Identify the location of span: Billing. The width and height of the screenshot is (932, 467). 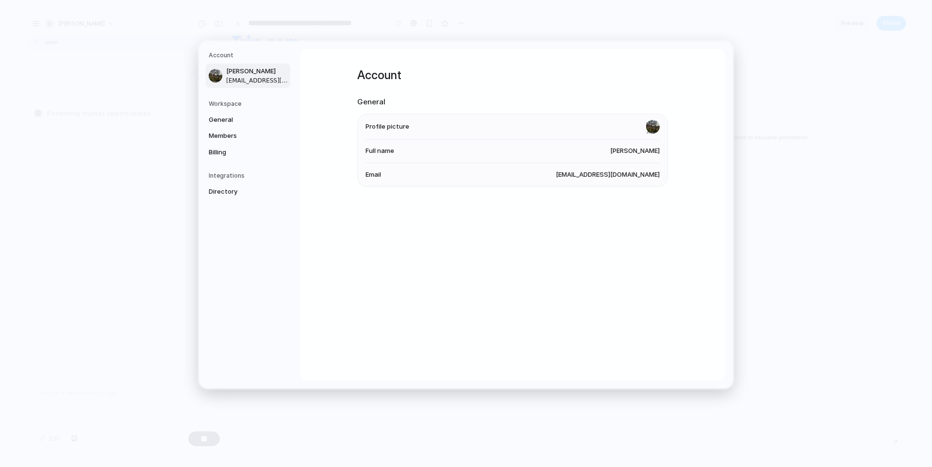
(240, 152).